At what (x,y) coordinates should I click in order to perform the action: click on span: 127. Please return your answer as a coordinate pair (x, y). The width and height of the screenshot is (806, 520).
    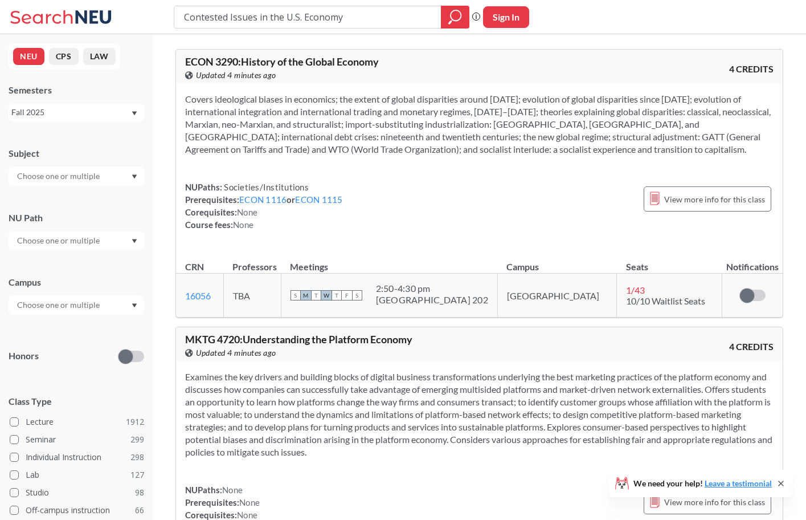
    Looking at the image, I should click on (137, 475).